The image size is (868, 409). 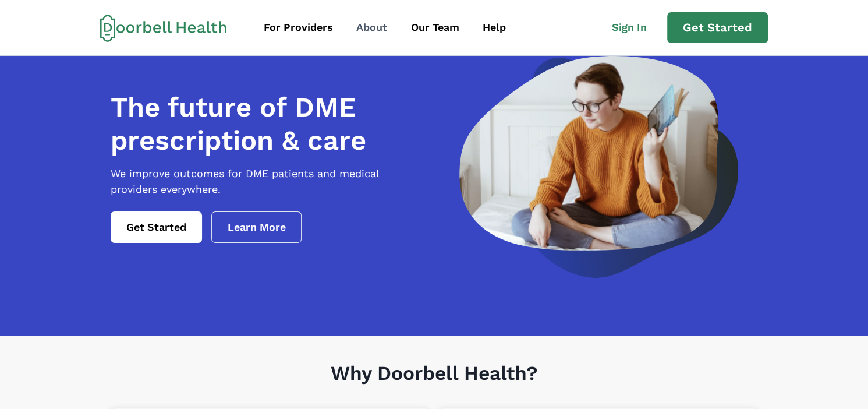 What do you see at coordinates (298, 27) in the screenshot?
I see `div: For Providers` at bounding box center [298, 27].